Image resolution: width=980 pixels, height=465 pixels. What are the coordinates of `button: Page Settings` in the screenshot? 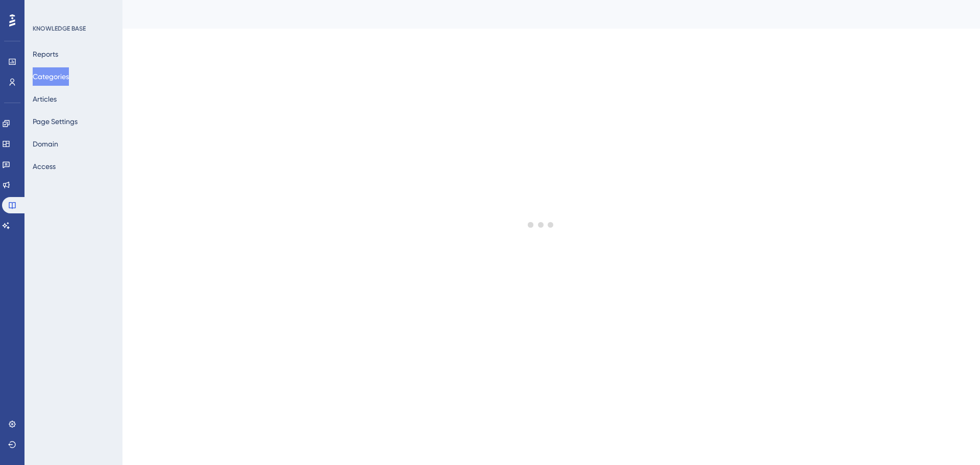 It's located at (55, 121).